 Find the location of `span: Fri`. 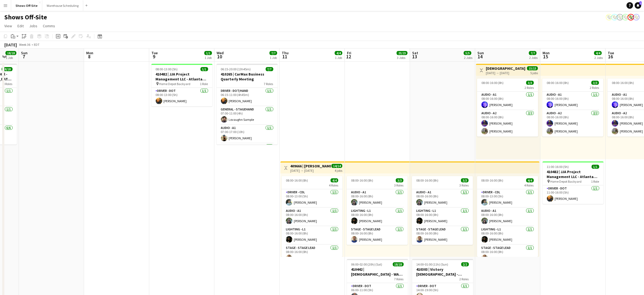

span: Fri is located at coordinates (349, 53).